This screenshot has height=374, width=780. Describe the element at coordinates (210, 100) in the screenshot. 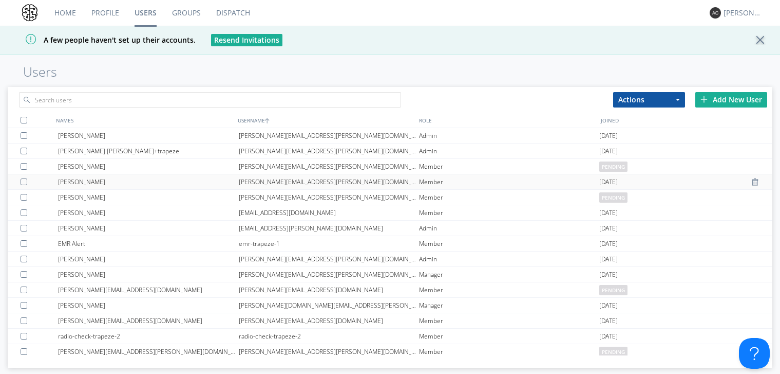

I see `input: Search users` at that location.